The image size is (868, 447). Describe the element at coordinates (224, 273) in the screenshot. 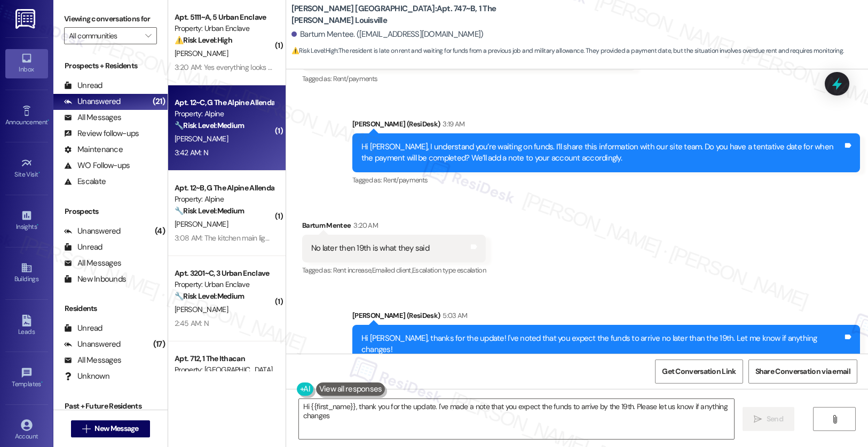

I see `div: Apt. 3201~C, 3 Urban Enclave` at that location.